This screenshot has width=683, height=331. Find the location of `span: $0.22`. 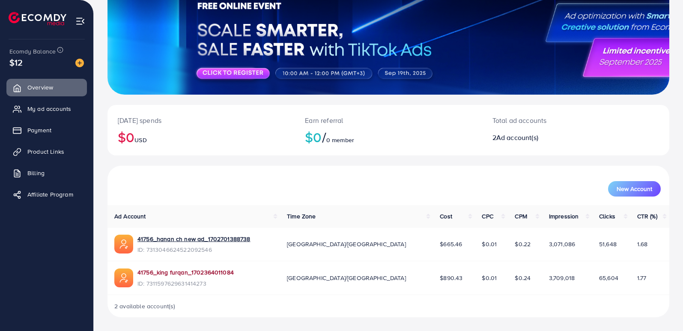

span: $0.22 is located at coordinates (522, 244).